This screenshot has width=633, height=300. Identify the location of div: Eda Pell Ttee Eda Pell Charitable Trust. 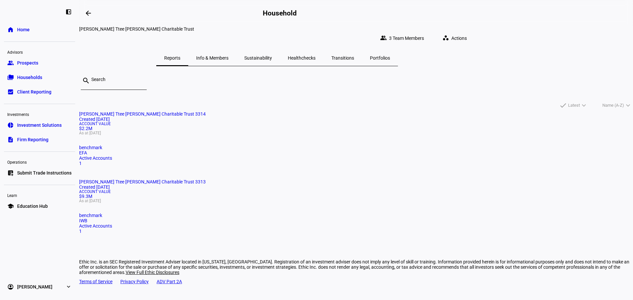
(277, 29).